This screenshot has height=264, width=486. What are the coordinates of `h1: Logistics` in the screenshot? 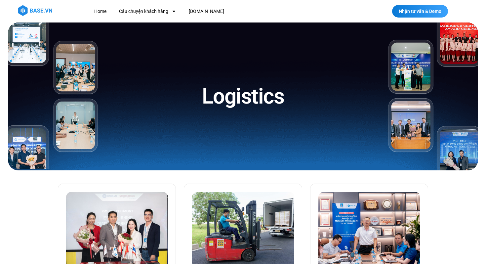 It's located at (243, 96).